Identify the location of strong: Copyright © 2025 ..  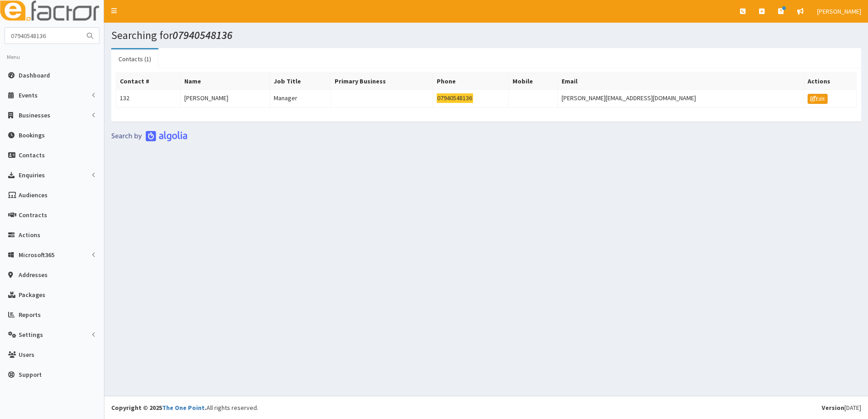
(159, 407).